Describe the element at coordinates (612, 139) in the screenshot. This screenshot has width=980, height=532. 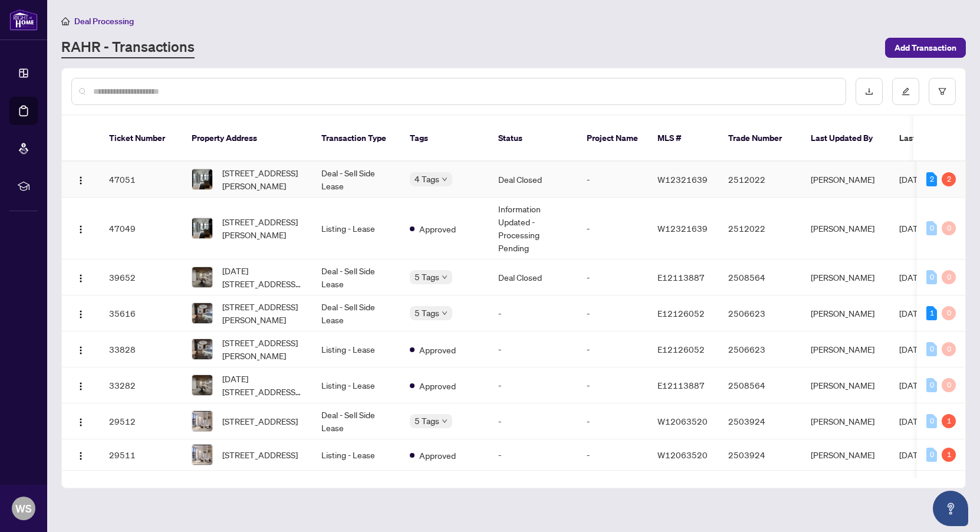
I see `th: Project Name` at that location.